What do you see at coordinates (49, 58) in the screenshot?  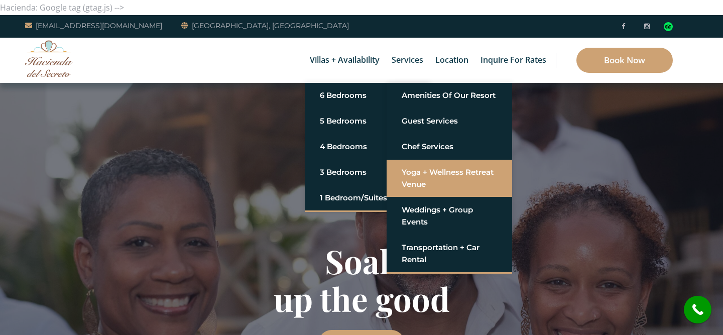 I see `img: Awesome Logo` at bounding box center [49, 58].